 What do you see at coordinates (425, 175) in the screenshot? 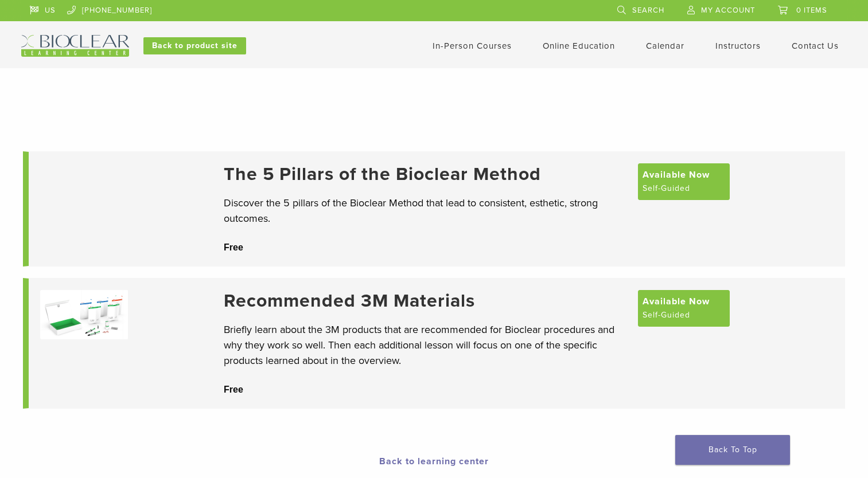
I see `h3: The 5 Pillars of the Bioclear Method` at bounding box center [425, 175].